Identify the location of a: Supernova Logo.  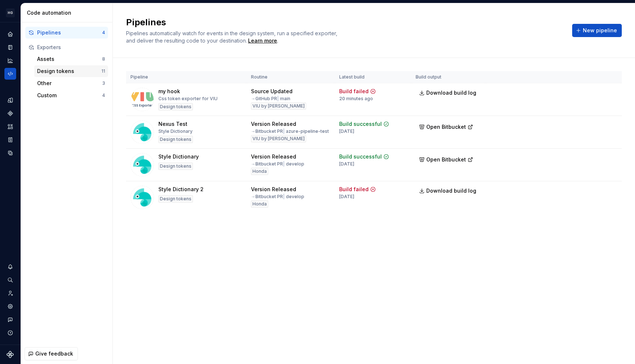
(10, 354).